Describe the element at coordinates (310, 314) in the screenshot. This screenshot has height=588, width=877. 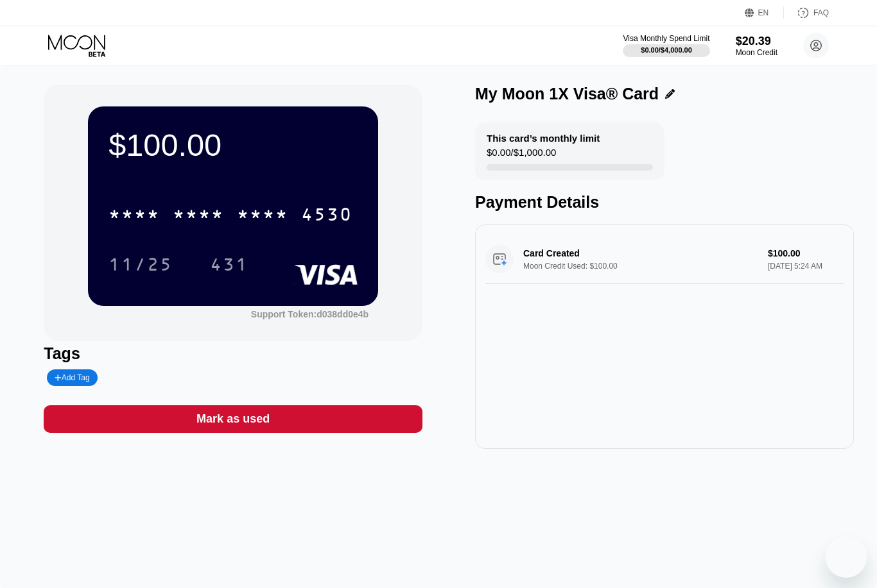
I see `div: Support Token: d038dd0e4b` at that location.